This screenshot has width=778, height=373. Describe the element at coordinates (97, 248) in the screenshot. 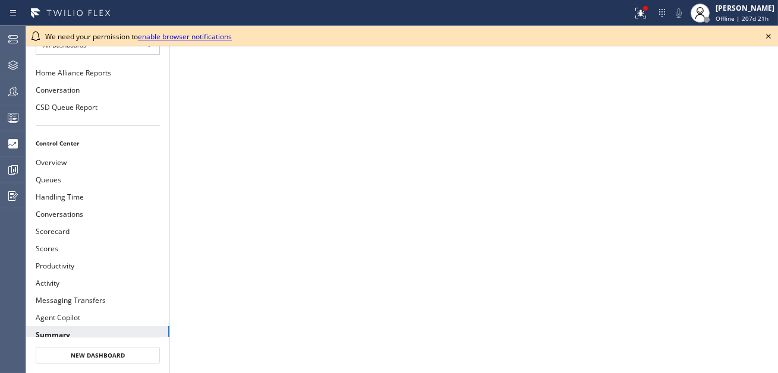

I see `button: Scores` at that location.